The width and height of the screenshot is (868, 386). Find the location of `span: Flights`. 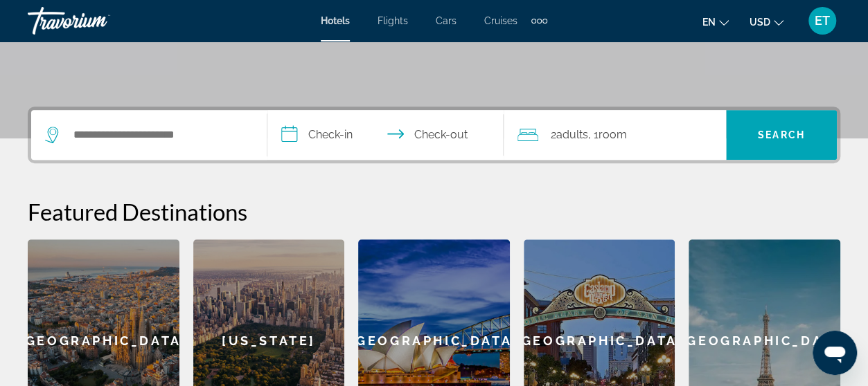

span: Flights is located at coordinates (392, 21).